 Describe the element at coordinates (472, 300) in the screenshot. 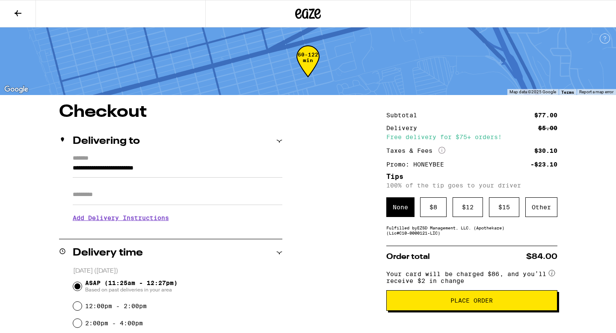

I see `button: Place Order` at that location.